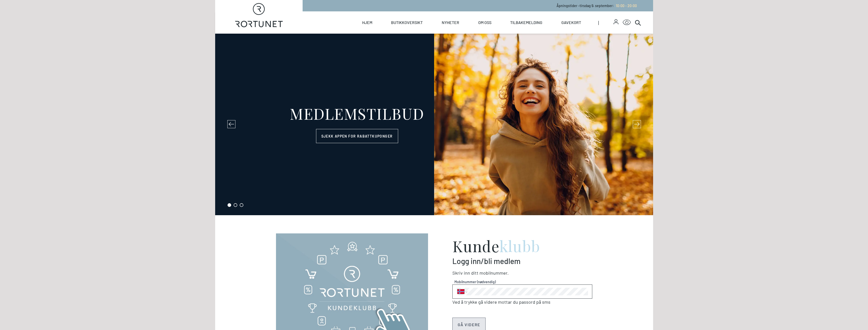 This screenshot has width=868, height=330. What do you see at coordinates (494, 273) in the screenshot?
I see `span: Mobilnummer .` at bounding box center [494, 273].